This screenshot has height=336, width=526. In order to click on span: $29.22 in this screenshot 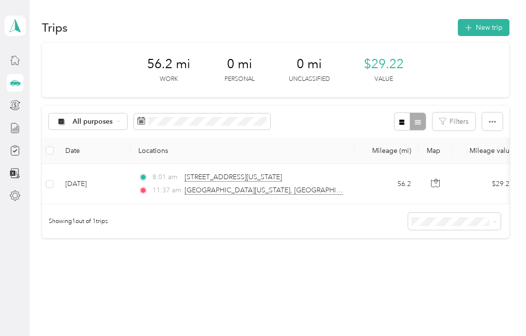, I will do `click(384, 64)`.